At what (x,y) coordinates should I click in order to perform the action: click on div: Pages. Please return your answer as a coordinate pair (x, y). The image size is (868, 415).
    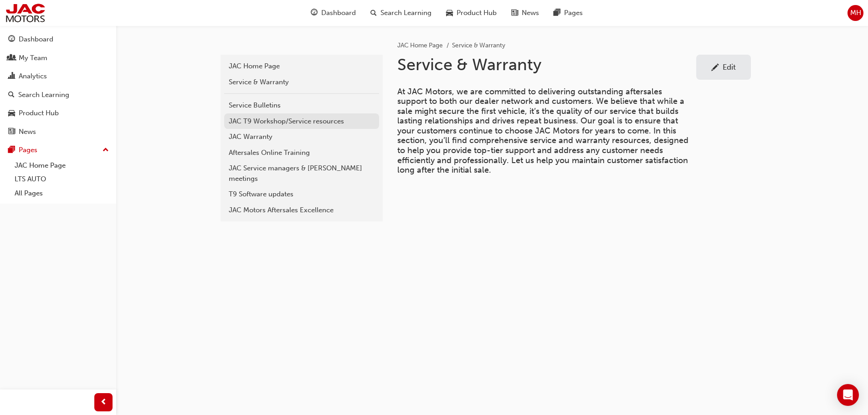
    Looking at the image, I should click on (28, 150).